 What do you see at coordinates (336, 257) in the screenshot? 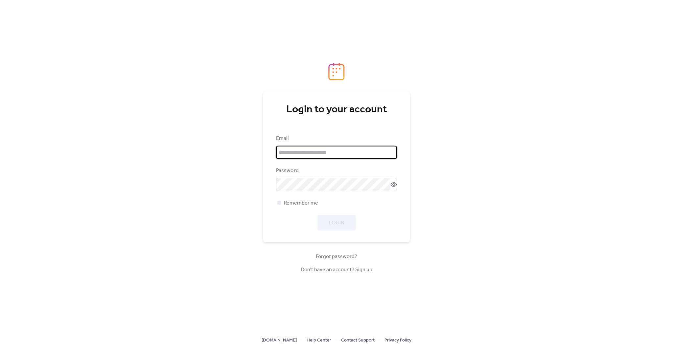
I see `a: Forgot password?` at bounding box center [336, 257].